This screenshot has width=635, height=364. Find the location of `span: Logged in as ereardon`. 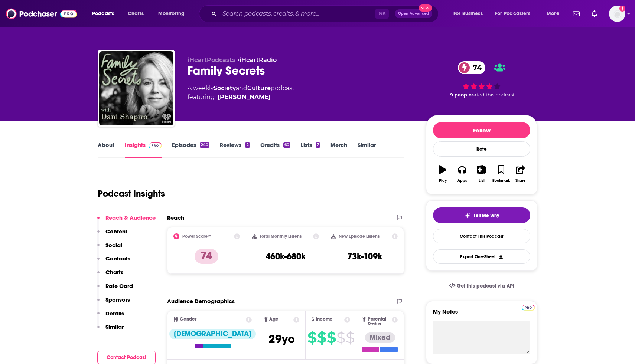

span: Logged in as ereardon is located at coordinates (617, 14).